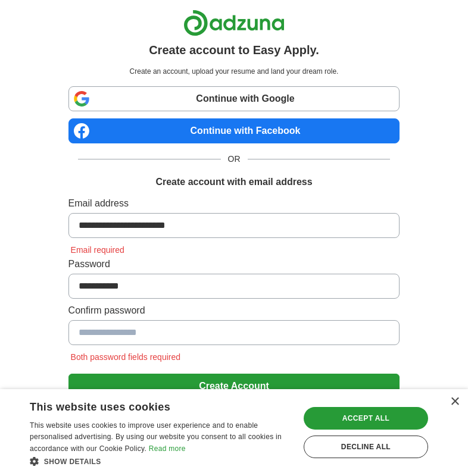 The image size is (468, 476). Describe the element at coordinates (234, 131) in the screenshot. I see `a: Continue with Facebook` at that location.